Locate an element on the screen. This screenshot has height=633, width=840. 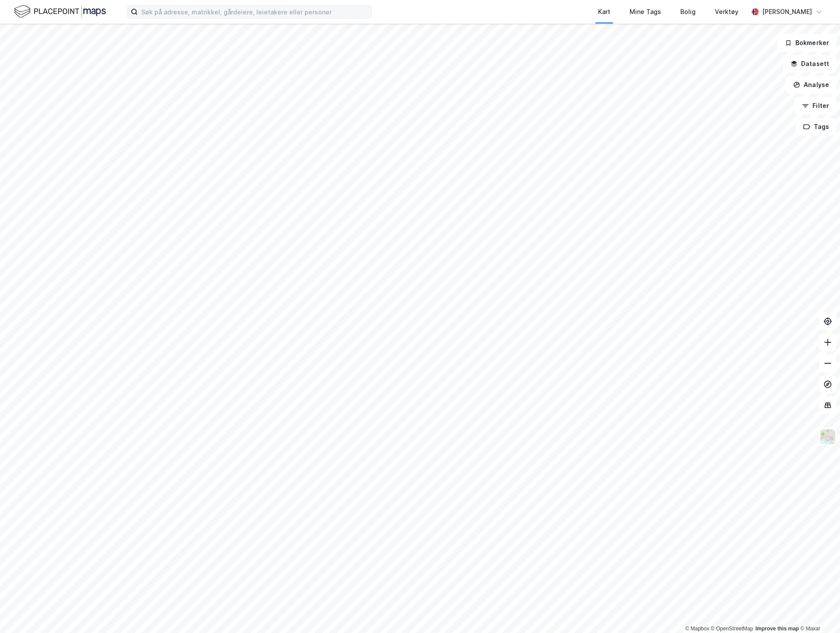
button: Tags is located at coordinates (816, 127).